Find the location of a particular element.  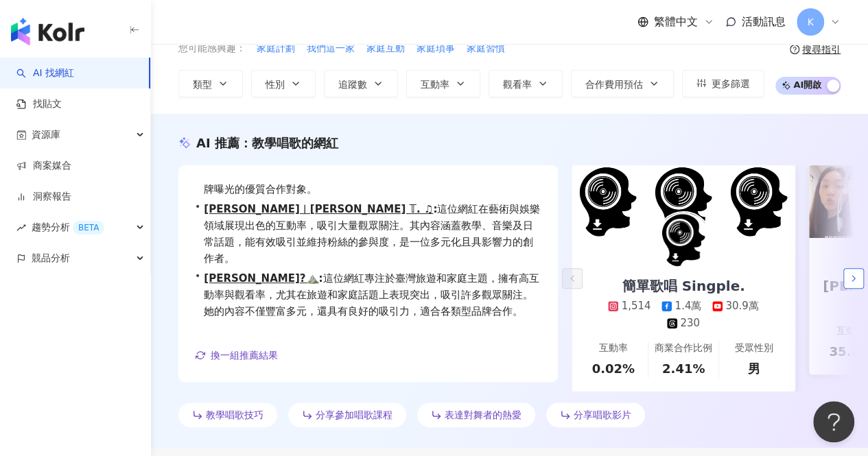

span: 表達對舞者的熱愛 is located at coordinates (483, 415).